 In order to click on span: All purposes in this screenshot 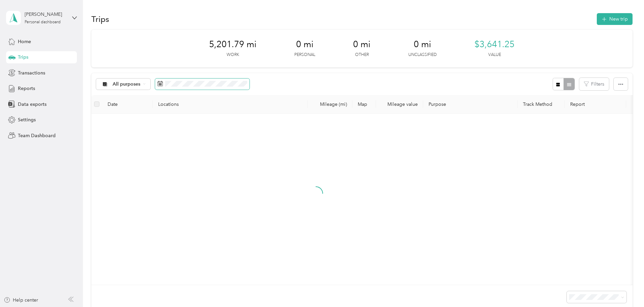, I will do `click(127, 84)`.